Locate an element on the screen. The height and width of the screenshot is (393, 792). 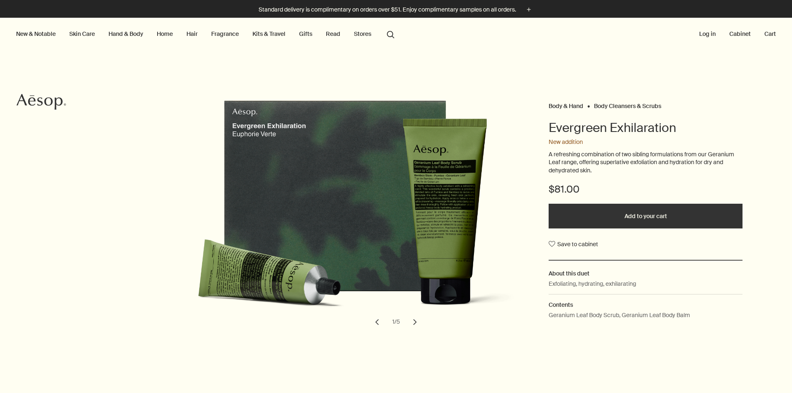
button: Log in is located at coordinates (707, 34).